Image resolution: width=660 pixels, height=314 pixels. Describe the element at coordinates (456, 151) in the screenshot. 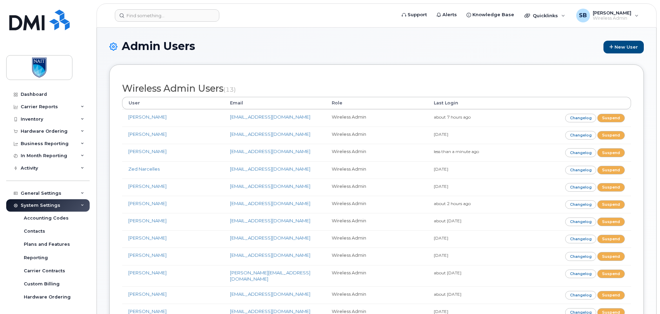

I see `small: less than a minute ago` at that location.